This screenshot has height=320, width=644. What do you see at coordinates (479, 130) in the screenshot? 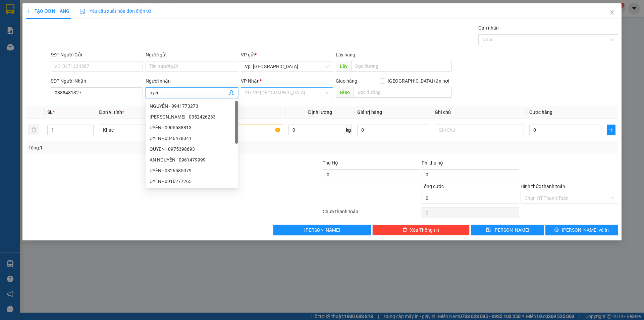
I see `input: Ghi Chú` at bounding box center [479, 130].